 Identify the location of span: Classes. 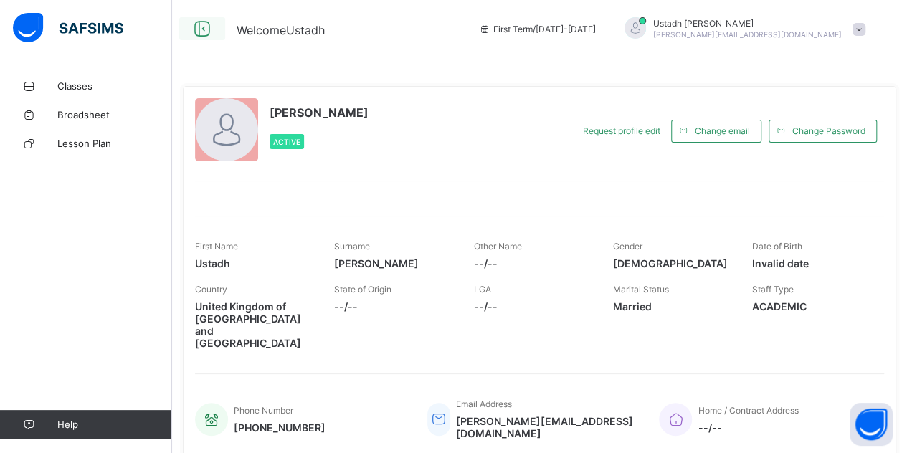
(115, 86).